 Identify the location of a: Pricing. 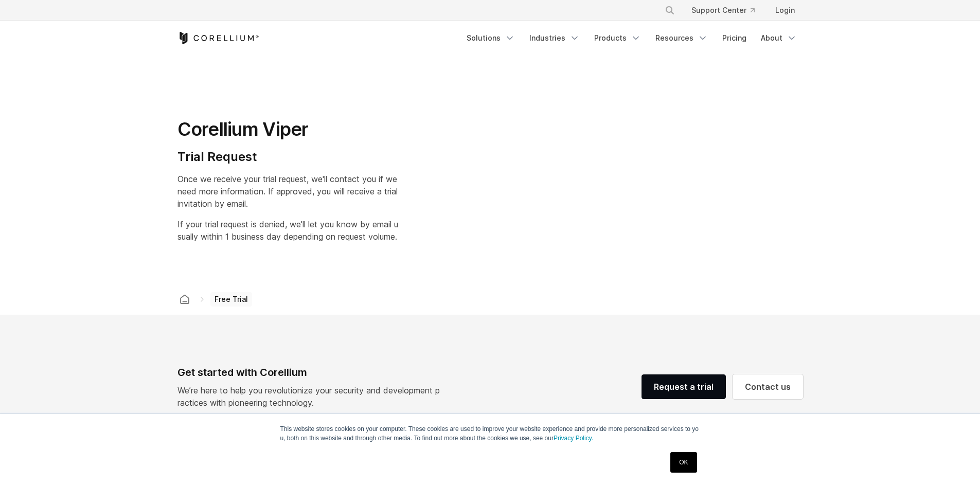
(734, 38).